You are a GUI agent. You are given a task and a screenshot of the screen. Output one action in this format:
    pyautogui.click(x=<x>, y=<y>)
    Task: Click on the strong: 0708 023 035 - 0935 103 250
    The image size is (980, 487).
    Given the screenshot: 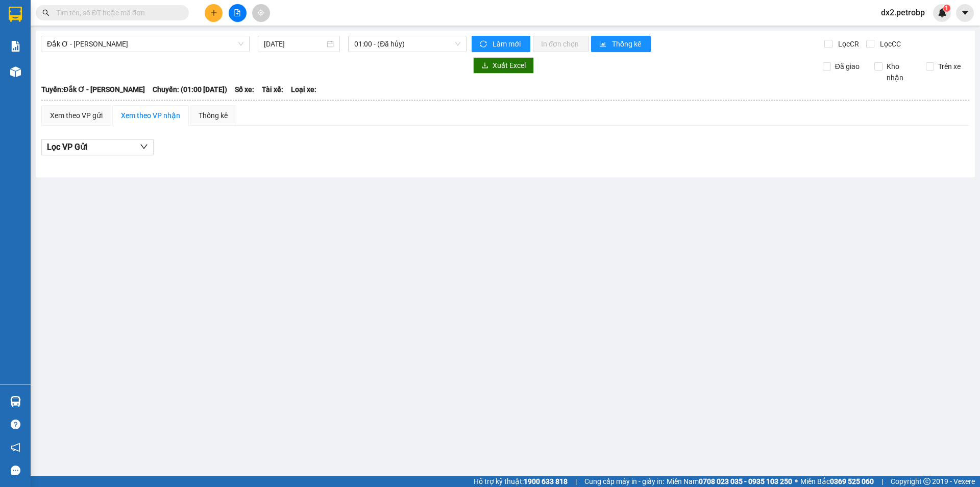 What is the action you would take?
    pyautogui.click(x=745, y=481)
    